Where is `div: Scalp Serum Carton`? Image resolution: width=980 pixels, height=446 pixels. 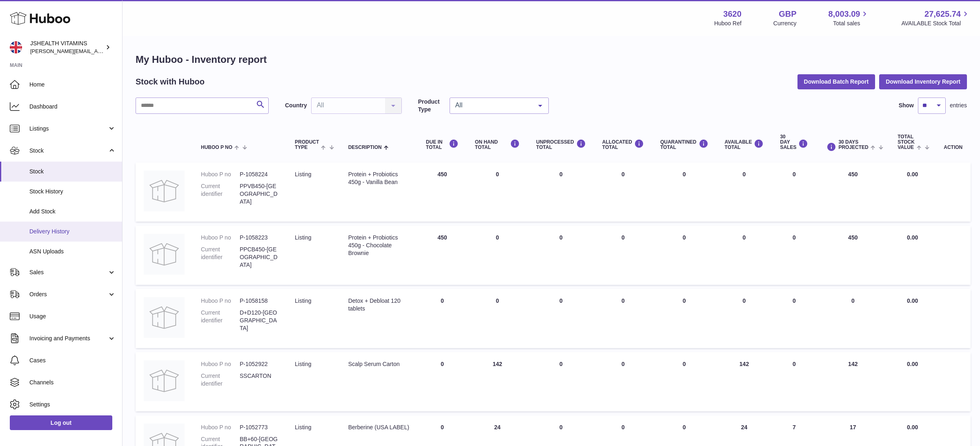
div: Scalp Serum Carton is located at coordinates (379, 364).